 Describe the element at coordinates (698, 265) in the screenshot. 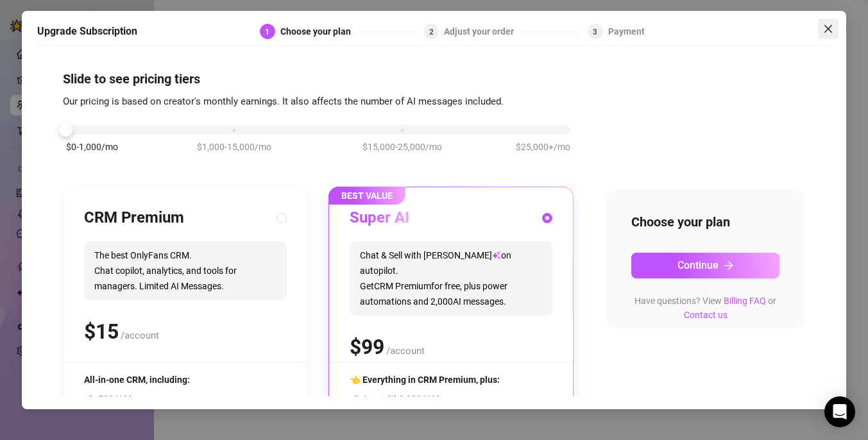

I see `span: Continue` at that location.